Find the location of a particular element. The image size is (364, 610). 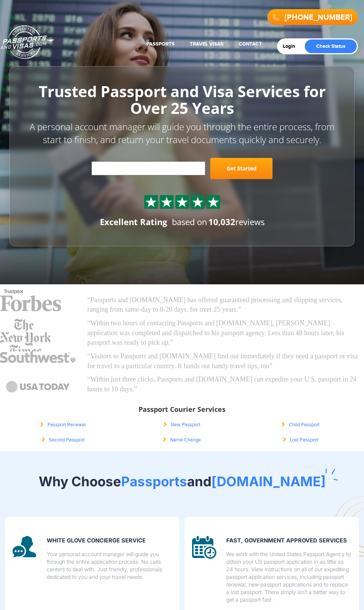

a: Second Passport is located at coordinates (63, 440).